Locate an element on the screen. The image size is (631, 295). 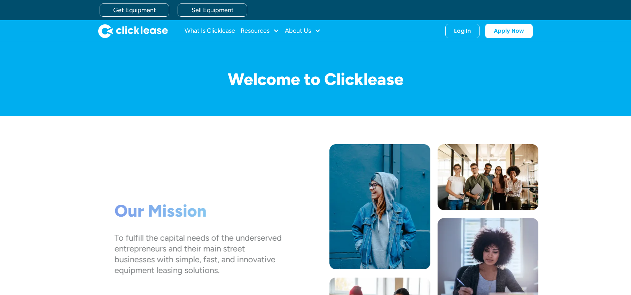
a: Sell Equipment is located at coordinates (212, 10).